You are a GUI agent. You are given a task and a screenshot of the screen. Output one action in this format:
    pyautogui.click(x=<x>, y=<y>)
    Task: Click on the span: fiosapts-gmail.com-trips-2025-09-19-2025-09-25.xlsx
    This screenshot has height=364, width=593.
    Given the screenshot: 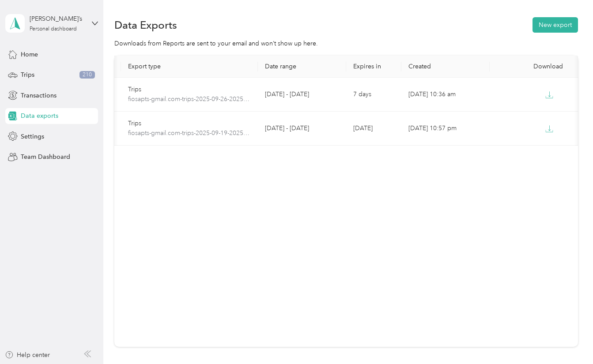 What is the action you would take?
    pyautogui.click(x=189, y=133)
    